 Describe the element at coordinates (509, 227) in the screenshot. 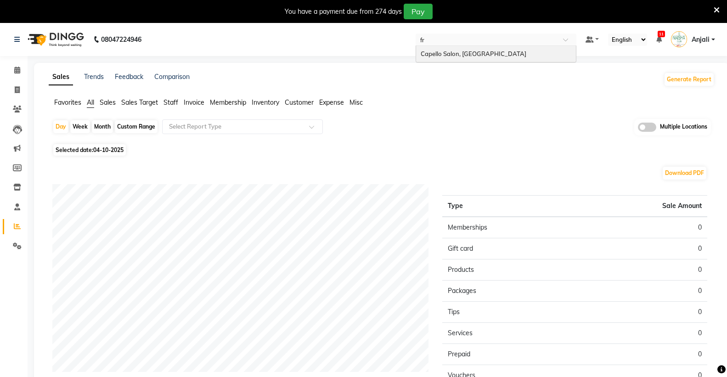

I see `td: Memberships` at that location.